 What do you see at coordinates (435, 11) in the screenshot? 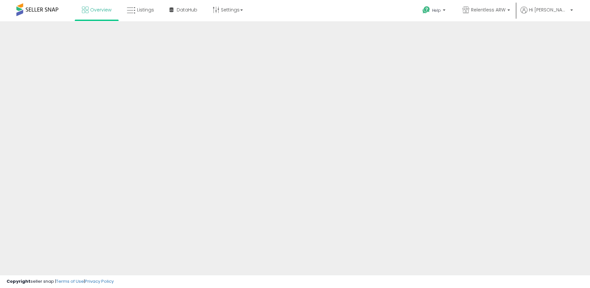
I see `a: Help` at bounding box center [435, 11].